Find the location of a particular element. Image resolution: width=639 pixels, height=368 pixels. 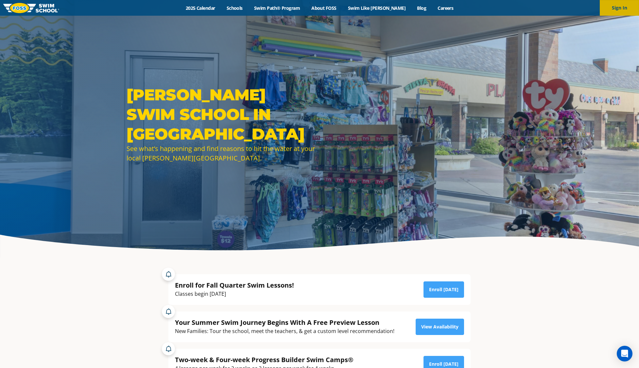

div: Enroll for Fall Quarter Swim Lessons! is located at coordinates (234, 285).